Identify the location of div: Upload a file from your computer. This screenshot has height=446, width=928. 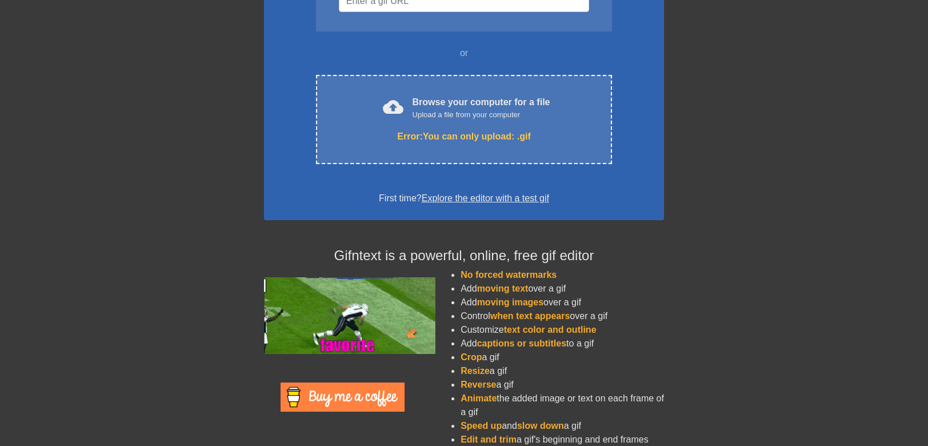
(481, 115).